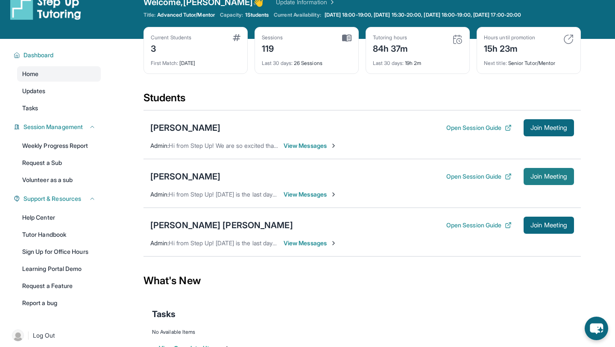 The width and height of the screenshot is (615, 347). I want to click on a: Help Center, so click(59, 218).